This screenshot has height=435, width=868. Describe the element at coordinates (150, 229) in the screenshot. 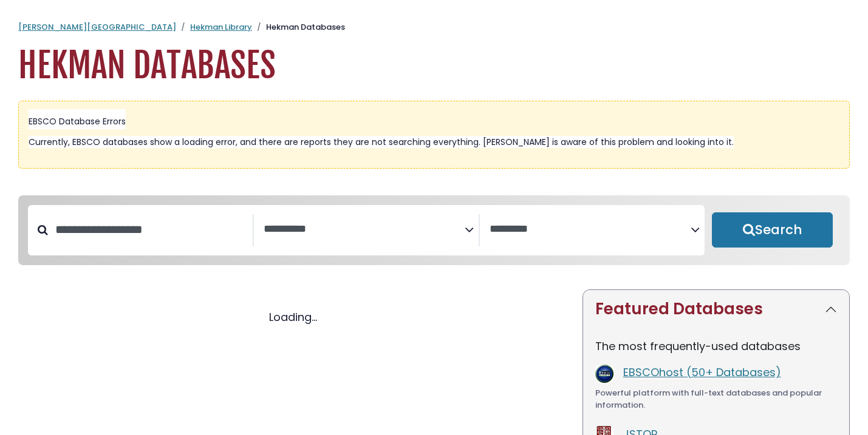

I see `input: Search database by title or keyword` at that location.